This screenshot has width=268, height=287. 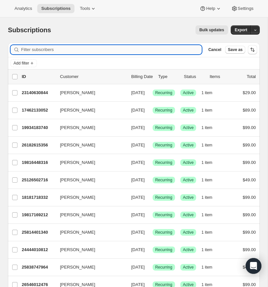 What do you see at coordinates (241, 30) in the screenshot?
I see `span: Export` at bounding box center [241, 30].